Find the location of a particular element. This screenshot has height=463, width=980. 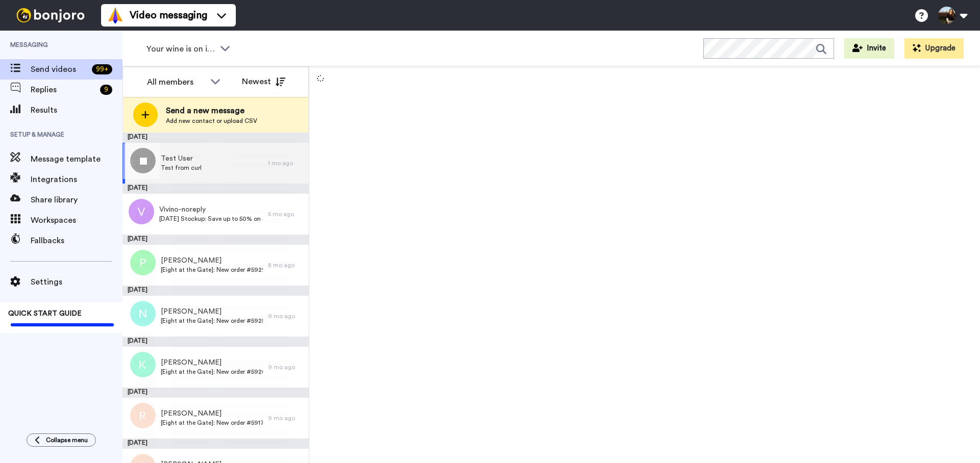

div: 5 mo ago is located at coordinates (286, 215).